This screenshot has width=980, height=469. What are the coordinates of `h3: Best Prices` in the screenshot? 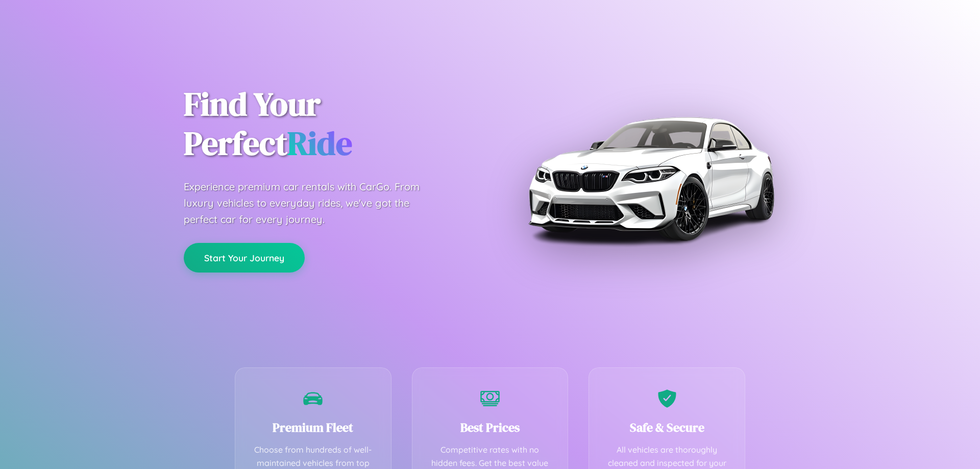 It's located at (490, 427).